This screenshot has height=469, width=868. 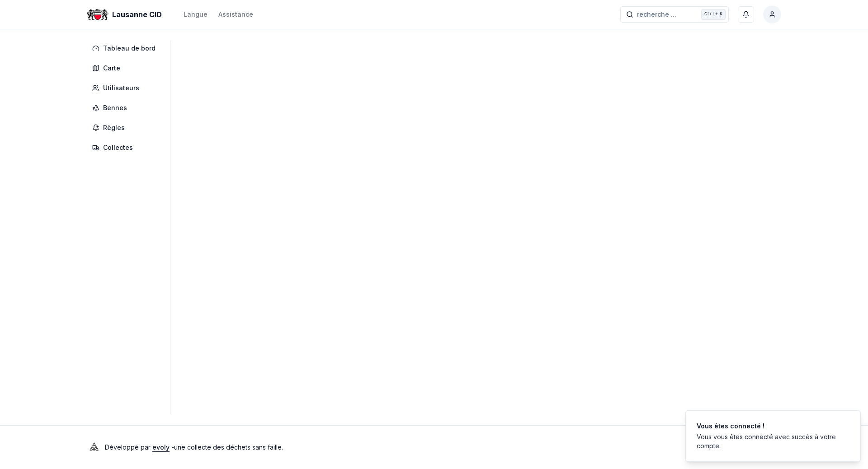 I want to click on a: Carte, so click(x=125, y=68).